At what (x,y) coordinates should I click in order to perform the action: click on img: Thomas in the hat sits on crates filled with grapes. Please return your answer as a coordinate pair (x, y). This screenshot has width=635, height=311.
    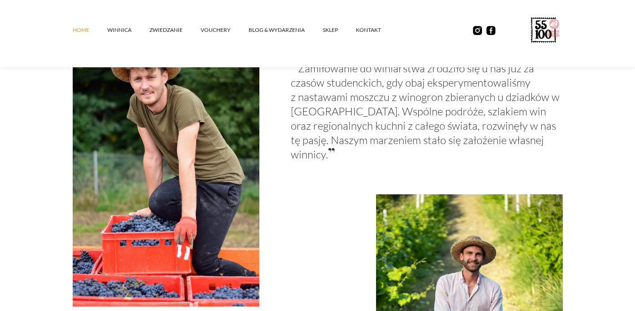
    Looking at the image, I should click on (166, 166).